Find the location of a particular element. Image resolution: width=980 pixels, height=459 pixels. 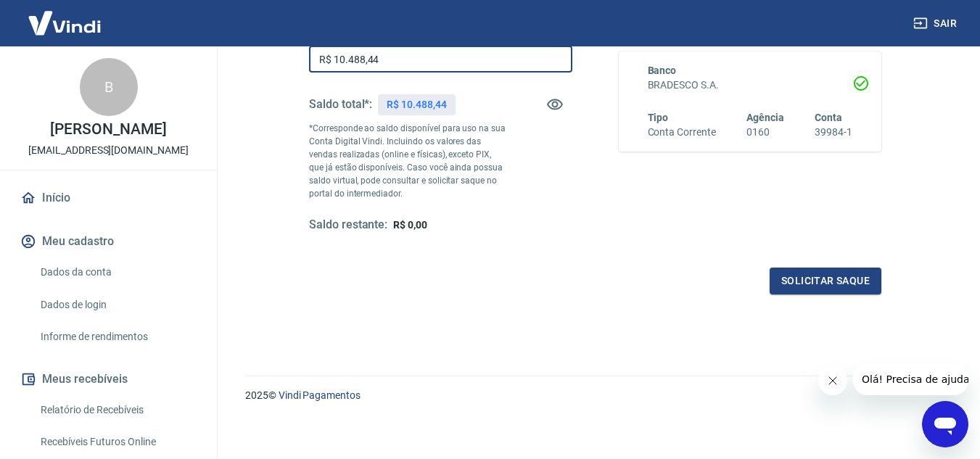

a: Início is located at coordinates (108, 198).